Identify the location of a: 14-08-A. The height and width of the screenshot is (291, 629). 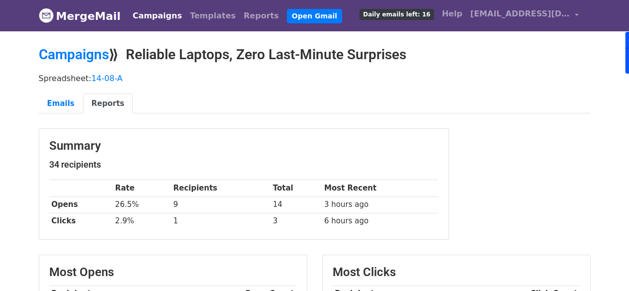
(107, 78).